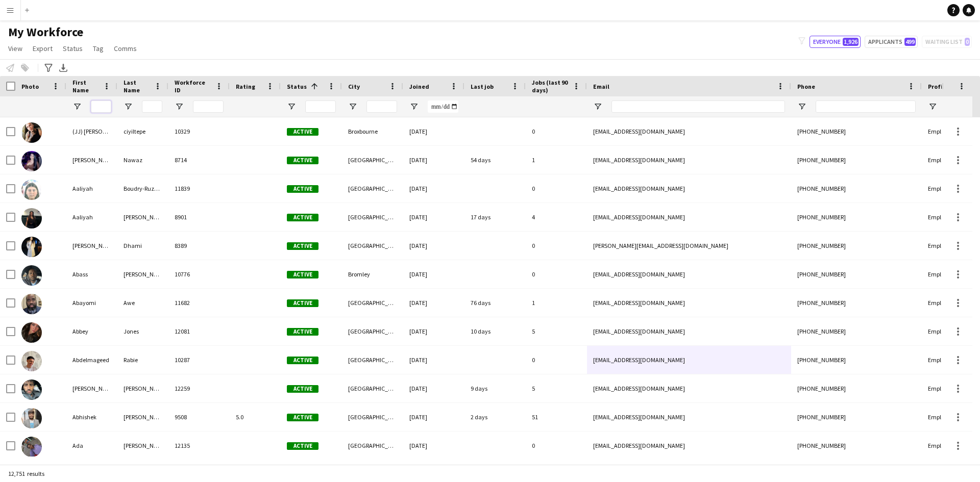  Describe the element at coordinates (482, 86) in the screenshot. I see `span: Last job` at that location.